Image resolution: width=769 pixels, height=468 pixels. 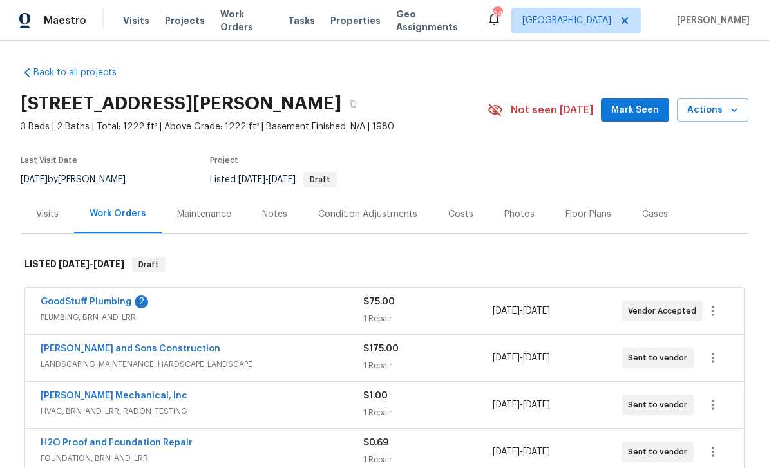 What do you see at coordinates (65, 21) in the screenshot?
I see `span: Maestro` at bounding box center [65, 21].